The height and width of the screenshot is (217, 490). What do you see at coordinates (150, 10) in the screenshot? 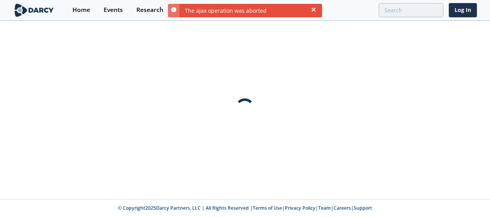
I see `div: Research` at bounding box center [150, 10].